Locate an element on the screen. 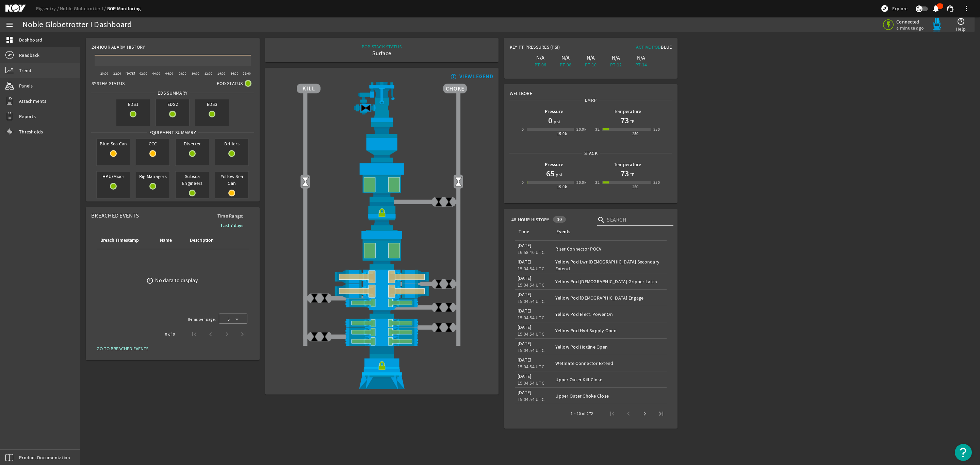 The height and width of the screenshot is (465, 980). mat-icon: support_agent is located at coordinates (950, 9).